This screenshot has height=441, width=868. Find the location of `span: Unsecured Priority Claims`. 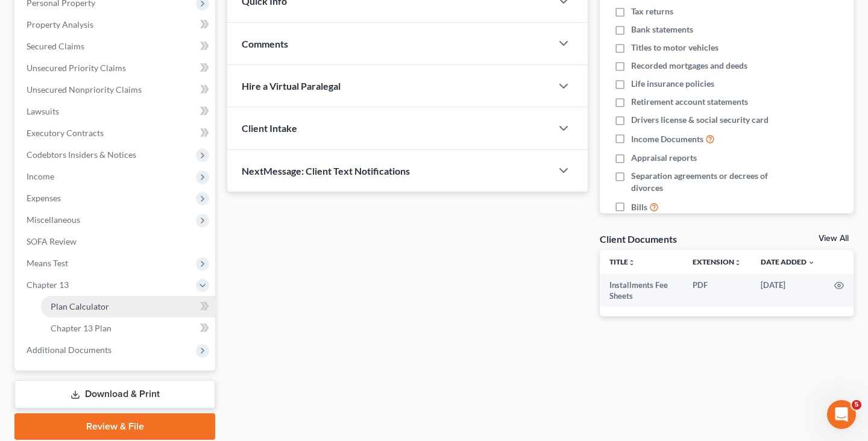

span: Unsecured Priority Claims is located at coordinates (76, 68).